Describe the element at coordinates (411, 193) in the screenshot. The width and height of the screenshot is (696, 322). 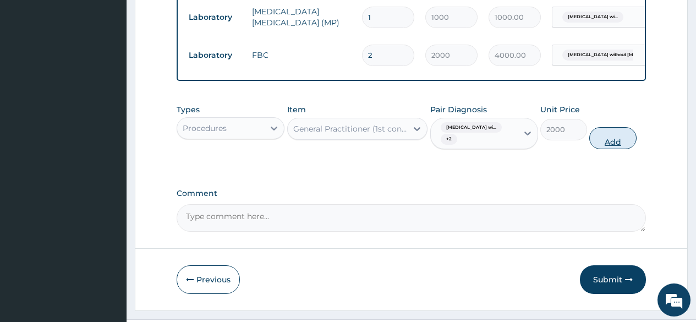
I see `label: Comment` at that location.